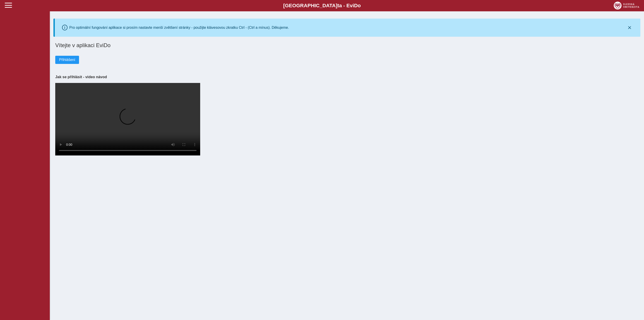  What do you see at coordinates (356, 6) in the screenshot?
I see `span: D` at bounding box center [356, 6].